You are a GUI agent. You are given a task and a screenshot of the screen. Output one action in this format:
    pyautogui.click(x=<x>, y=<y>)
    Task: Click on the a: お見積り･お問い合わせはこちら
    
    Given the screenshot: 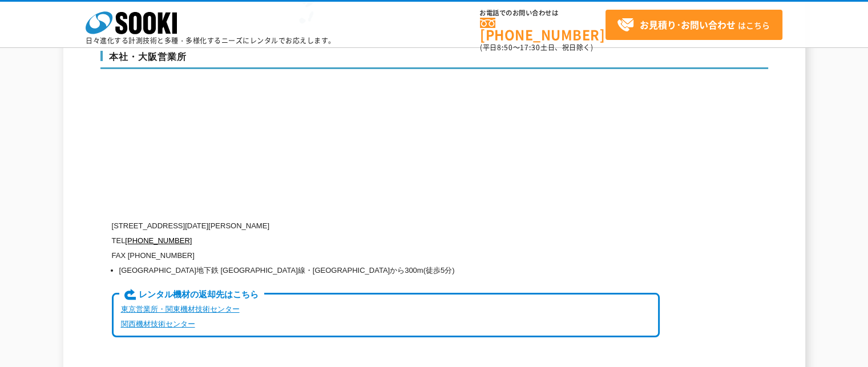 What is the action you would take?
    pyautogui.click(x=694, y=25)
    